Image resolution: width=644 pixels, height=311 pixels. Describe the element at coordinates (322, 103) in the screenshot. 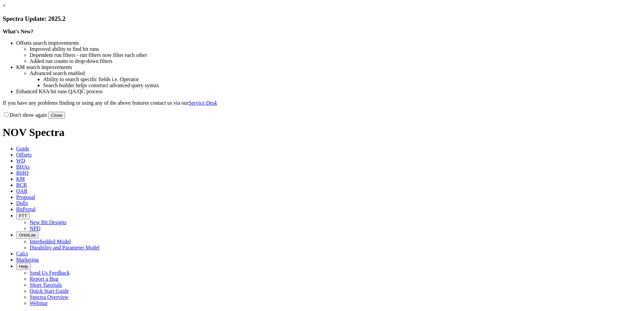

I see `p: If you have any problems finding or using any of the above features contact us via our` at that location.